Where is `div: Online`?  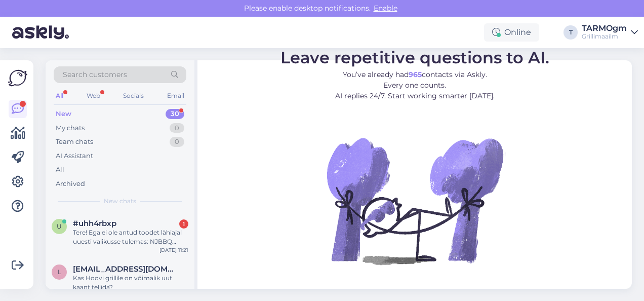
div: Online is located at coordinates (511, 32).